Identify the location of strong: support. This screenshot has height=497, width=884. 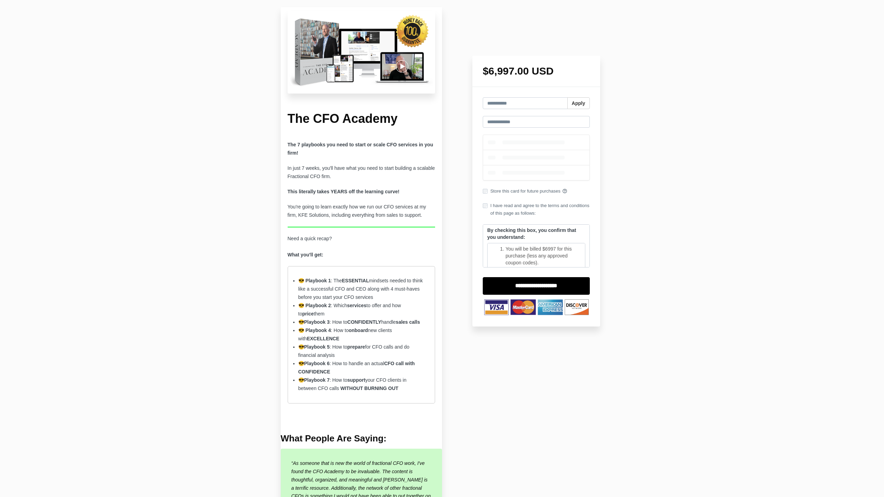
(356, 380).